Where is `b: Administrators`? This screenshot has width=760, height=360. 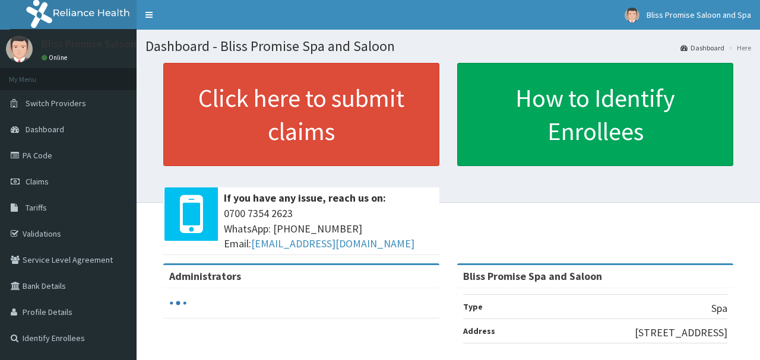 b: Administrators is located at coordinates (205, 276).